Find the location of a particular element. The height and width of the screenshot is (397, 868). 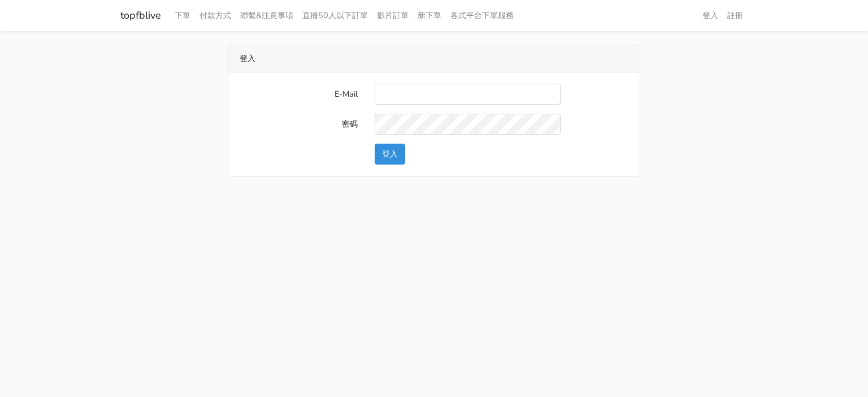

a: 直播50人以下訂單 is located at coordinates (335, 15).